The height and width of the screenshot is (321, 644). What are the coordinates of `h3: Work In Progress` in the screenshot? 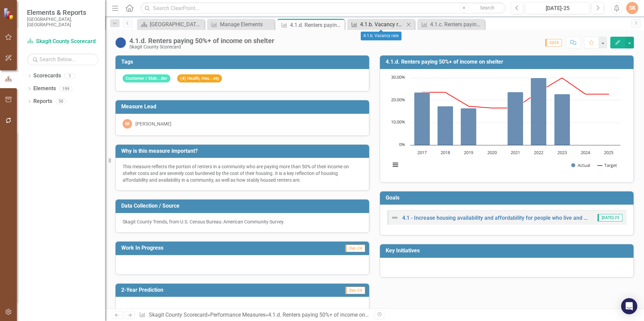 It's located at (203, 248).